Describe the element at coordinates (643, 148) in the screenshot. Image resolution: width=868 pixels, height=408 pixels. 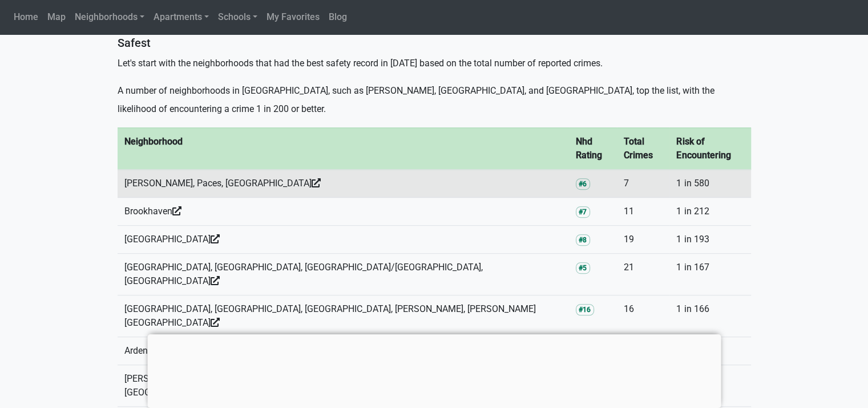
I see `th: Total Crimes` at that location.